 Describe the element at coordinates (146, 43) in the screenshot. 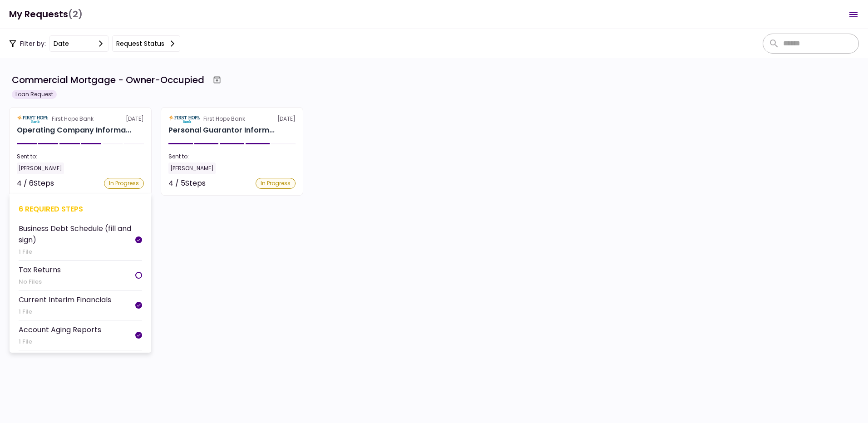

I see `button: Request status` at that location.